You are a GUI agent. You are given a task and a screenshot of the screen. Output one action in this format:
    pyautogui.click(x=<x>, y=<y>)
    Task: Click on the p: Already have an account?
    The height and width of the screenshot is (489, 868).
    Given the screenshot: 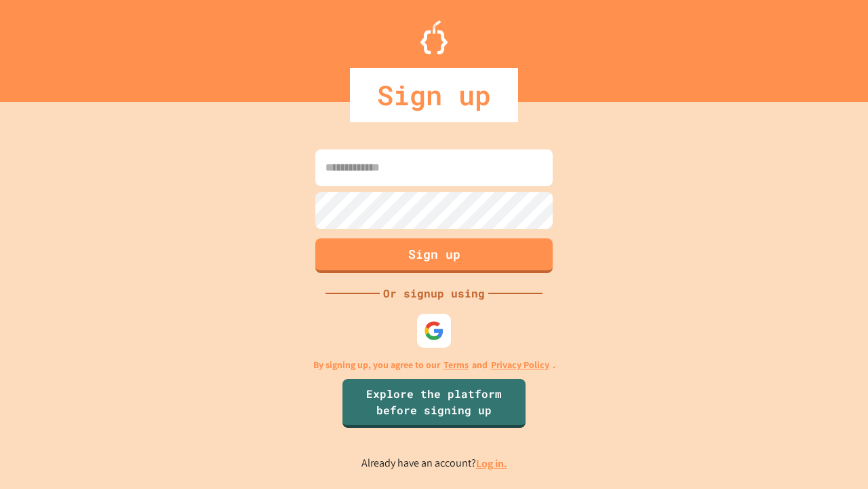 What is the action you would take?
    pyautogui.click(x=434, y=463)
    